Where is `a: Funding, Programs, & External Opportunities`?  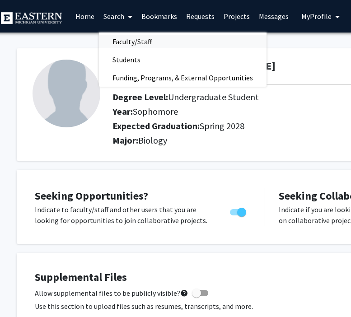
a: Funding, Programs, & External Opportunities is located at coordinates (183, 78).